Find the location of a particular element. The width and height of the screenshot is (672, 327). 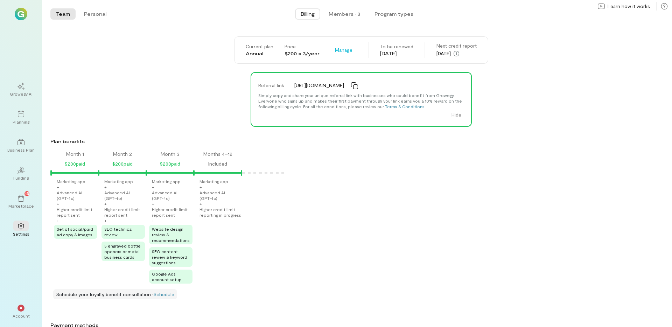

div: Price is located at coordinates (302, 47).